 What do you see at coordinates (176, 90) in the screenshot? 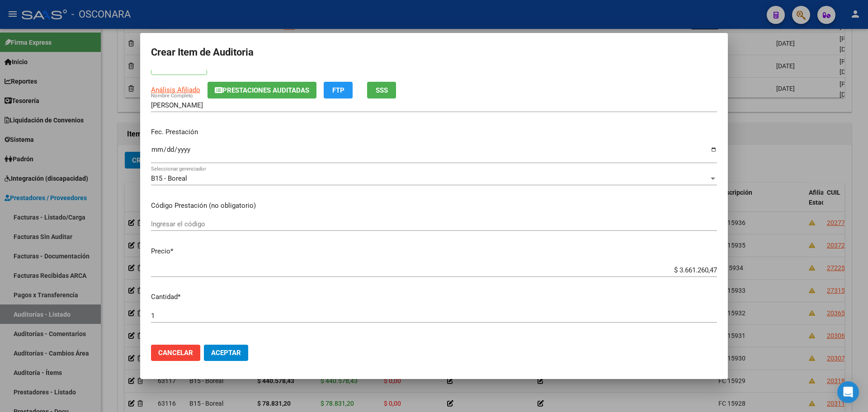
I see `span: Análisis Afiliado` at bounding box center [176, 90].